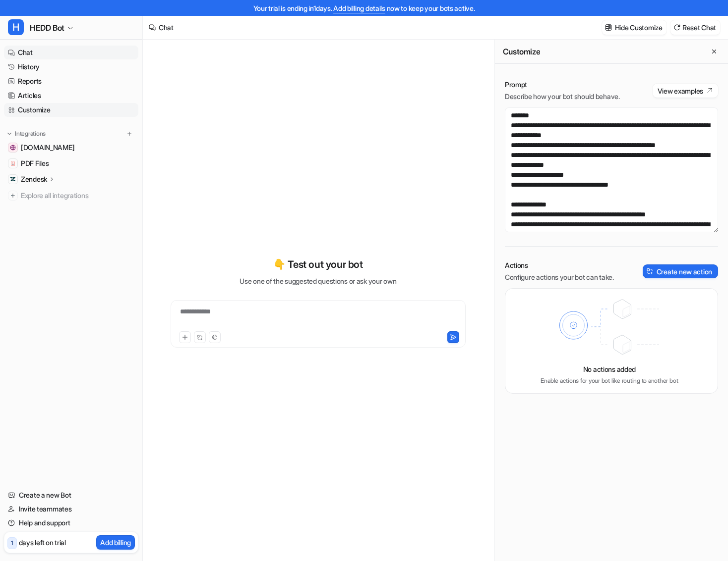  I want to click on span: PDF Files, so click(35, 164).